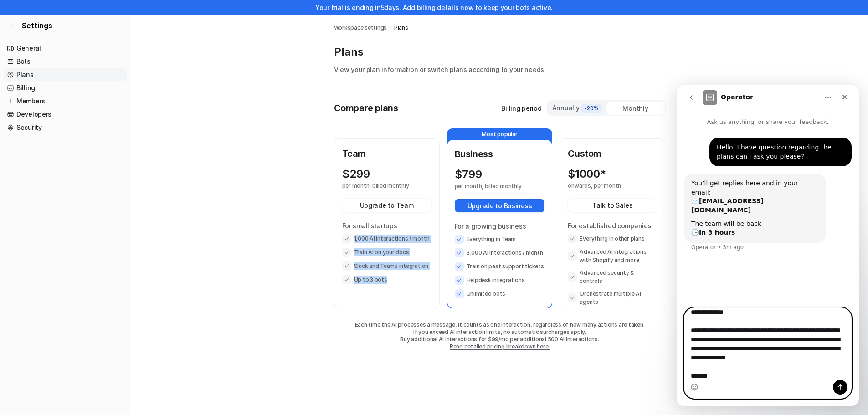 The width and height of the screenshot is (868, 415). What do you see at coordinates (612, 153) in the screenshot?
I see `p: Custom` at bounding box center [612, 153].